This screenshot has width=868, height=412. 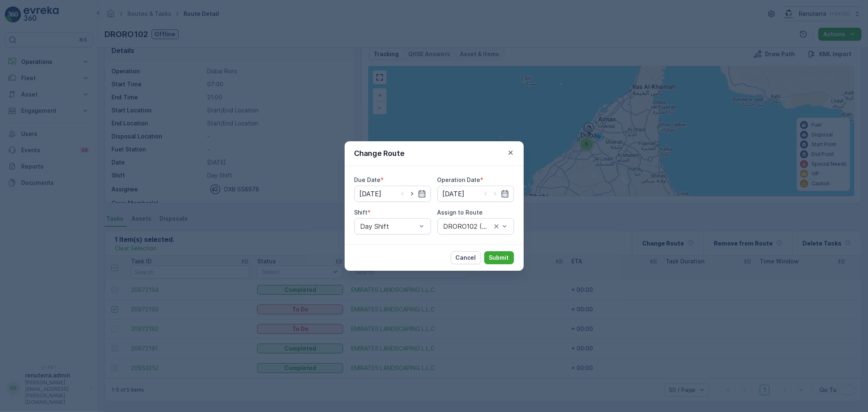 I want to click on label: Due Date, so click(x=368, y=179).